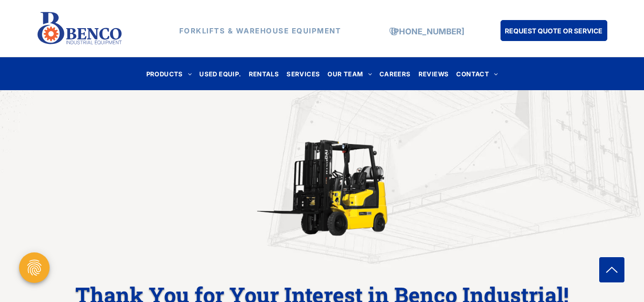  I want to click on a: CONTACT, so click(477, 74).